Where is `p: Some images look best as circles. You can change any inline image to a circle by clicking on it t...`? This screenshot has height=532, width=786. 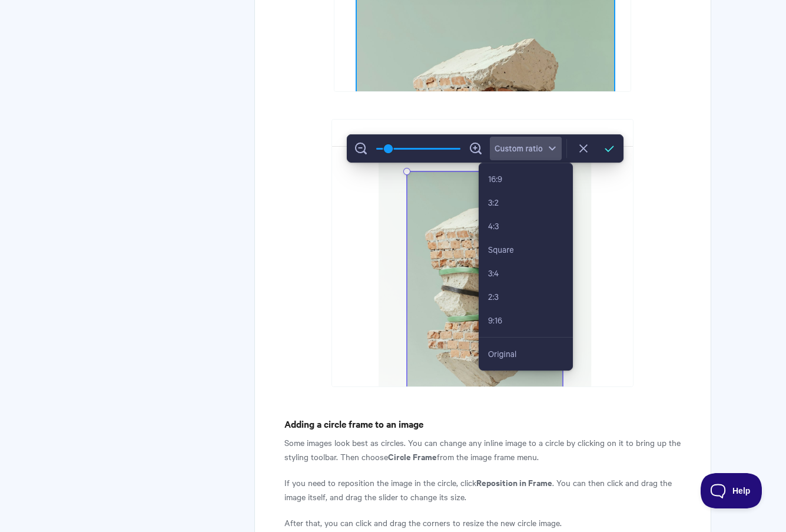
p: Some images look best as circles. You can change any inline image to a circle by clicking on it t... is located at coordinates (482, 449).